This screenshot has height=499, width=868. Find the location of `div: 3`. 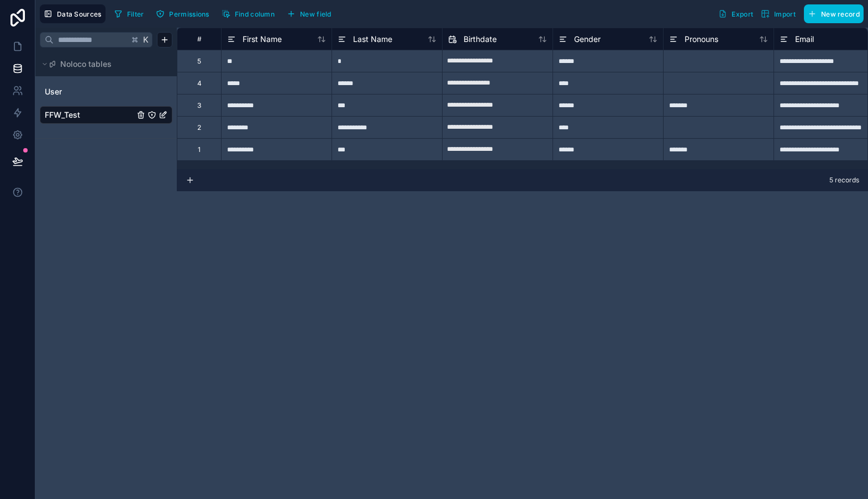

div: 3 is located at coordinates (199, 106).